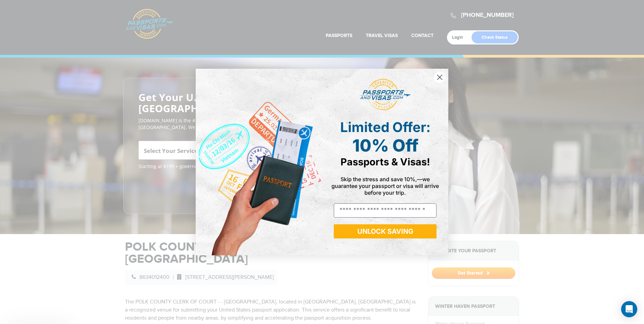  Describe the element at coordinates (629, 309) in the screenshot. I see `div: Open Intercom Messenger` at that location.